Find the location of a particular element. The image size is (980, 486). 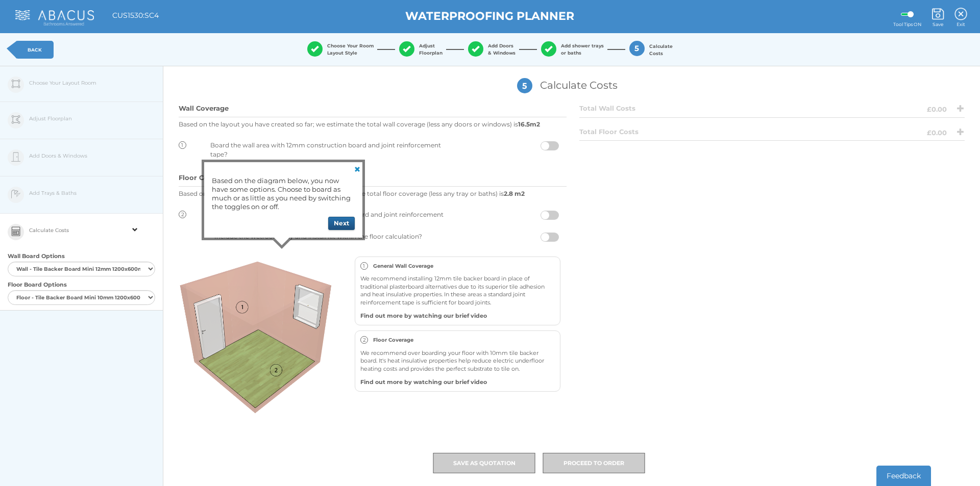

span: Save is located at coordinates (938, 24).